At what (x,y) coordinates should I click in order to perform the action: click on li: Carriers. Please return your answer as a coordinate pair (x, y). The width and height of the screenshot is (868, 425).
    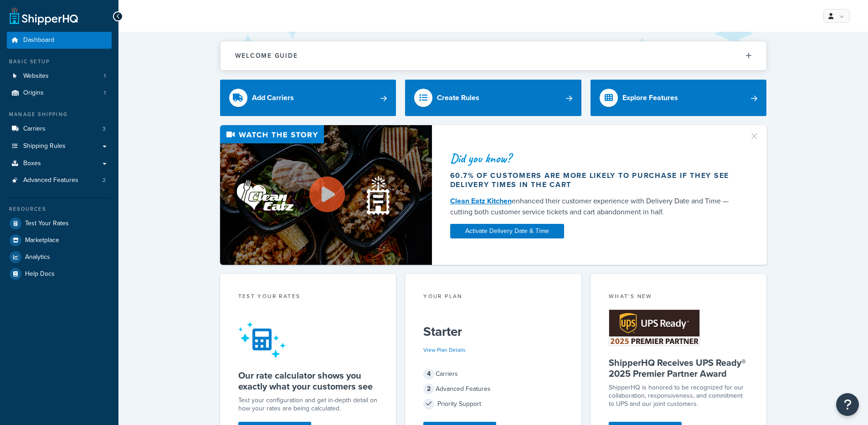
    Looking at the image, I should click on (60, 129).